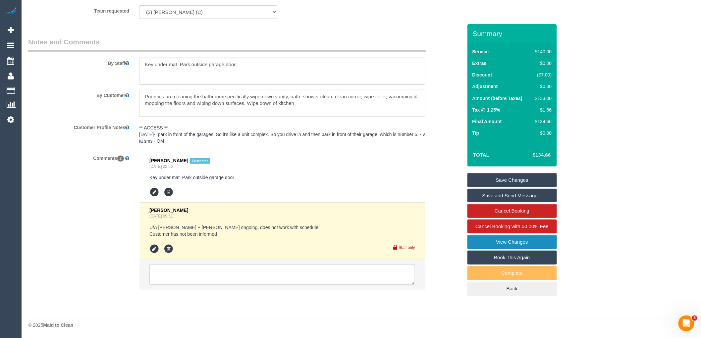 This screenshot has width=701, height=338. What do you see at coordinates (531, 155) in the screenshot?
I see `h4: $134.66` at bounding box center [531, 155].